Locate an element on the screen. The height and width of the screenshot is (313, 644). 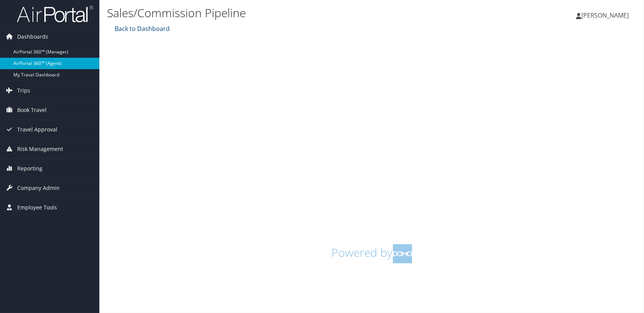
span: Book Travel is located at coordinates (32, 110).